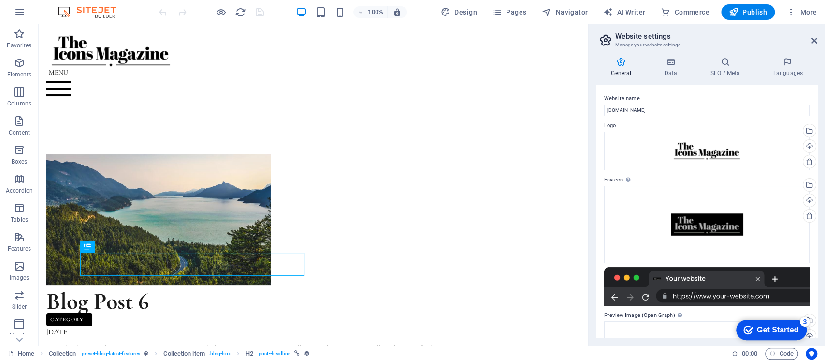 Image resolution: width=825 pixels, height=361 pixels. Describe the element at coordinates (19, 219) in the screenshot. I see `p: Tables` at that location.